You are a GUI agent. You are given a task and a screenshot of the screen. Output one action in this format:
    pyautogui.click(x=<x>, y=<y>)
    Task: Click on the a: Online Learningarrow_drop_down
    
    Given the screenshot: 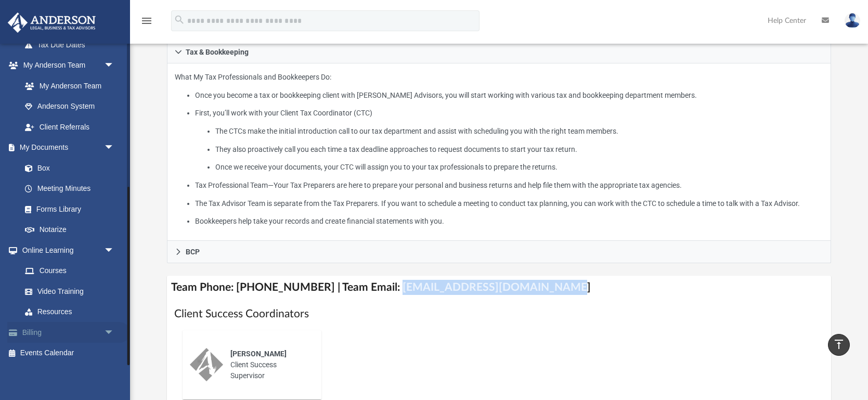 What is the action you would take?
    pyautogui.click(x=66, y=250)
    